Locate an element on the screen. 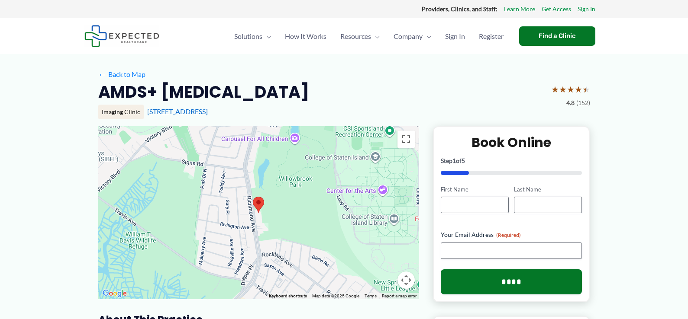 The width and height of the screenshot is (688, 319). a: Register is located at coordinates (491, 36).